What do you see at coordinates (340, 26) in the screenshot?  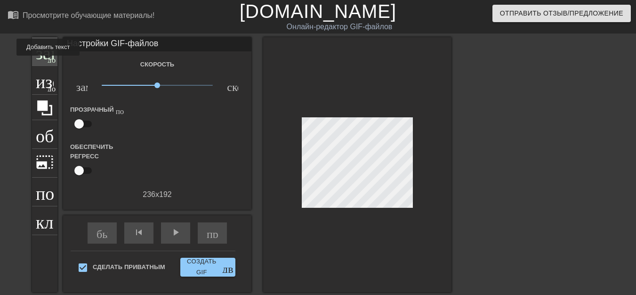 I see `font: Онлайн-редактор GIF-файлов` at bounding box center [340, 26].